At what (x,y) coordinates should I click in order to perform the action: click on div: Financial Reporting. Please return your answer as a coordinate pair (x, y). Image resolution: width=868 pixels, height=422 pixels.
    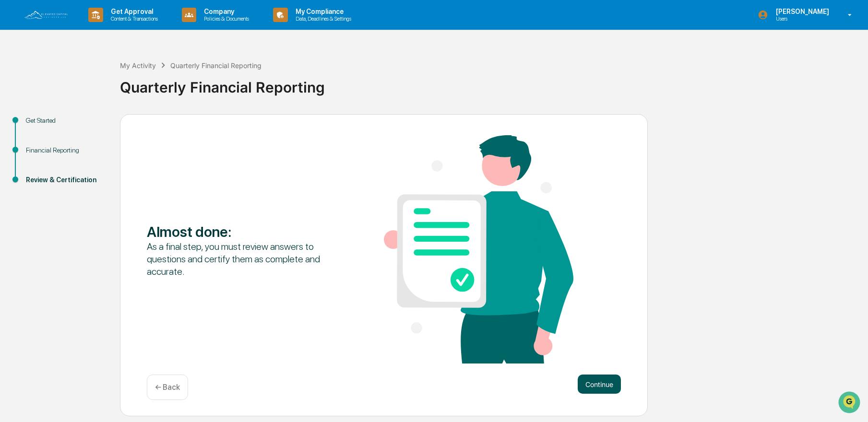
    Looking at the image, I should click on (66, 150).